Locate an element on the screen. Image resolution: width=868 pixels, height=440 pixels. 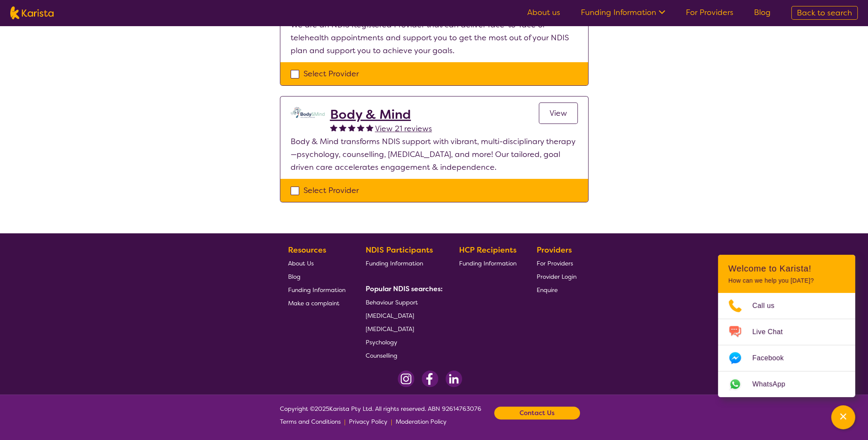
h2: Body & Mind is located at coordinates (381, 114).